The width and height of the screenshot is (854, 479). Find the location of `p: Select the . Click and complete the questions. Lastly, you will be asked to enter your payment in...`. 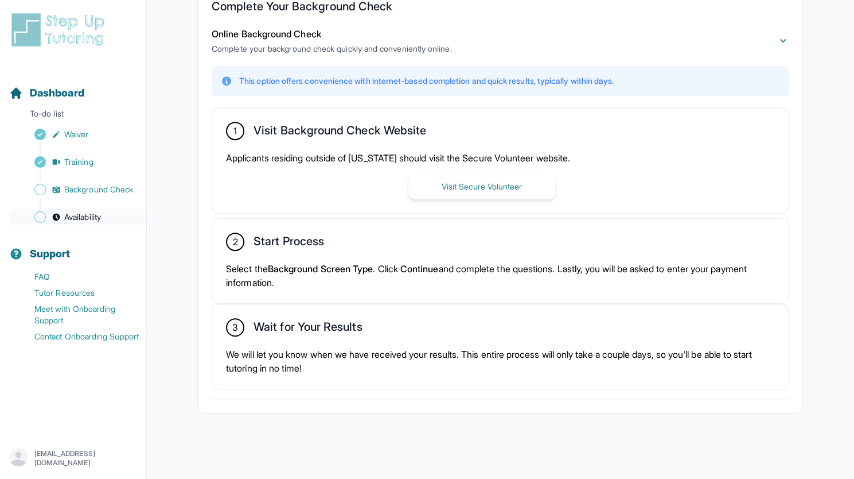

p: Select the . Click and complete the questions. Lastly, you will be asked to enter your payment in... is located at coordinates (500, 275).